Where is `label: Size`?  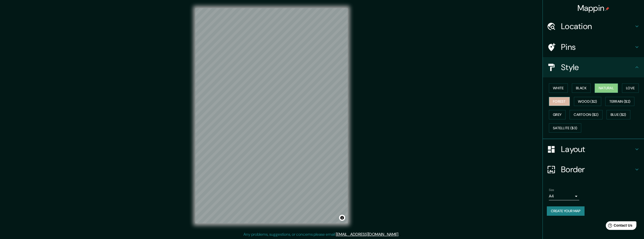 label: Size is located at coordinates (551, 190).